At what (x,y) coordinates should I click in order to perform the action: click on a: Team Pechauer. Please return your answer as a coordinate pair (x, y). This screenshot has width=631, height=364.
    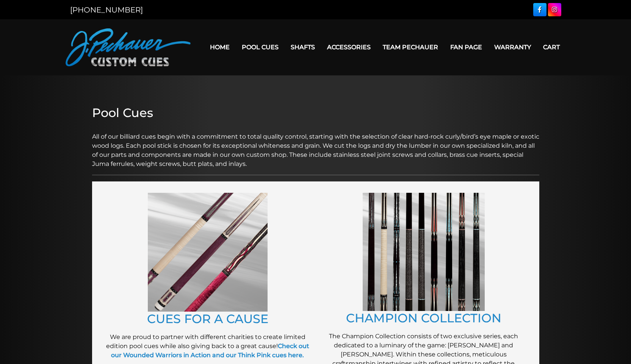
    Looking at the image, I should click on (411, 47).